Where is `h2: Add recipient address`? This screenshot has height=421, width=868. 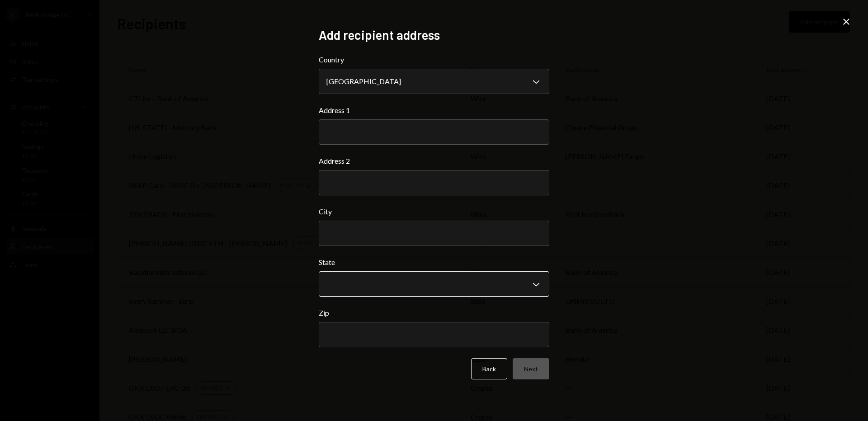 h2: Add recipient address is located at coordinates (434, 34).